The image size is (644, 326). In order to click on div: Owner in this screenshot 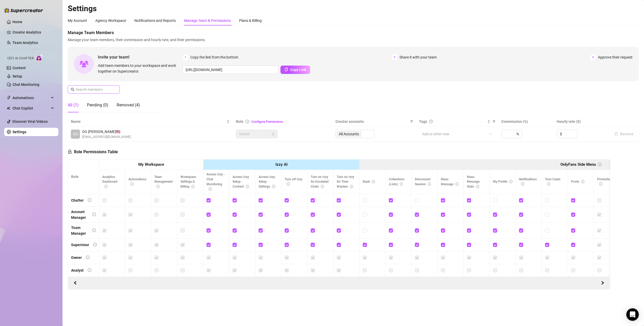, I will do `click(76, 258)`.